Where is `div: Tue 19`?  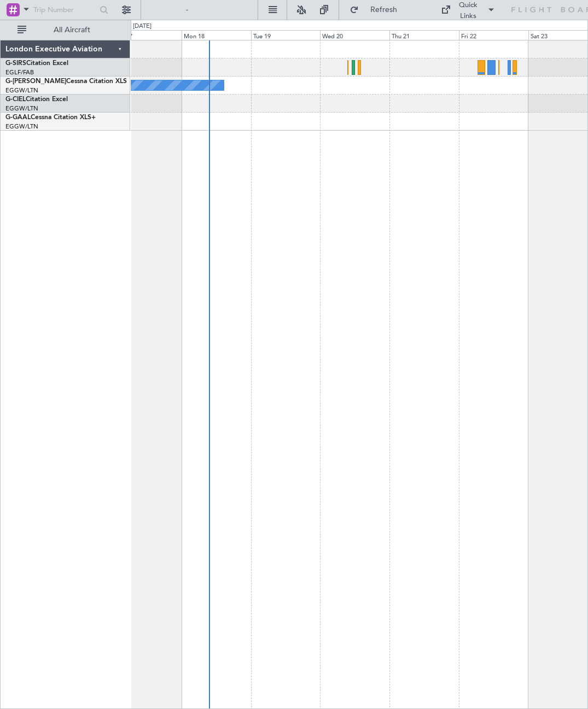 div: Tue 19 is located at coordinates (285, 35).